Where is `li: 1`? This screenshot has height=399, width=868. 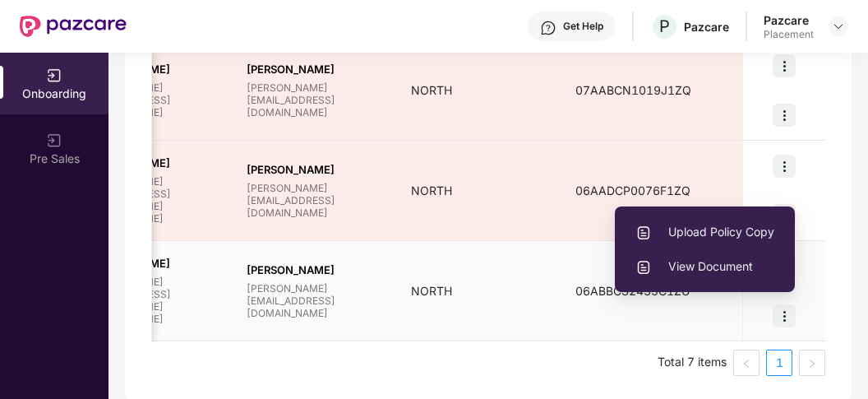
li: 1 is located at coordinates (779, 363).